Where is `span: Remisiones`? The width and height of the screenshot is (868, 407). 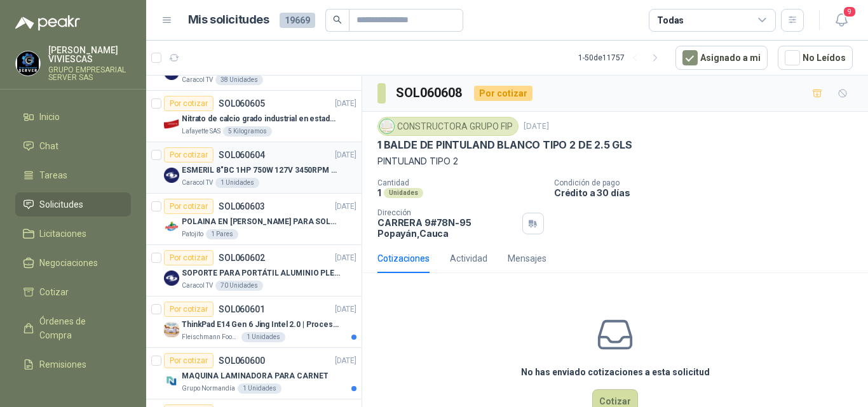
span: Remisiones is located at coordinates (63, 365).